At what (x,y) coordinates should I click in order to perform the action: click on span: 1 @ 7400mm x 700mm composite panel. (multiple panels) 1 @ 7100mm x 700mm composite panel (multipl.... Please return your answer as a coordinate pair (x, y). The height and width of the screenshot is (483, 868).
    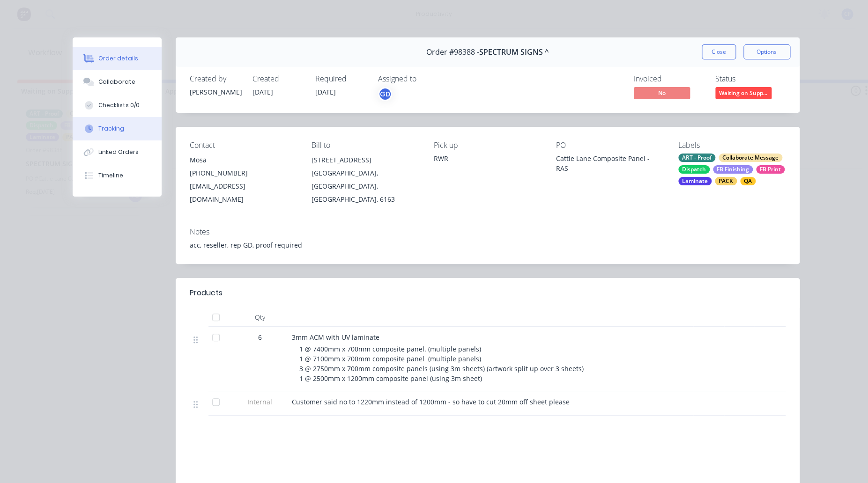
    Looking at the image, I should click on (441, 363).